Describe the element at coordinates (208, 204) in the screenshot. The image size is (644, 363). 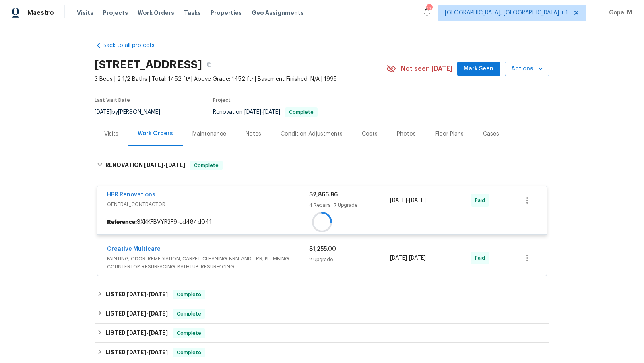
I see `span: GENERAL_CONTRACTOR` at that location.